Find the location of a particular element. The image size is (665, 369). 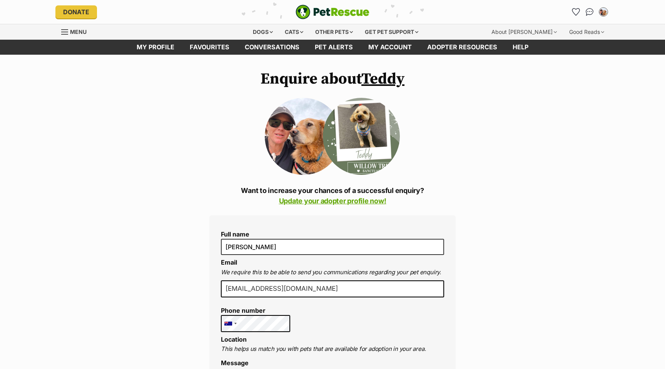

a: My profile is located at coordinates (155, 47).